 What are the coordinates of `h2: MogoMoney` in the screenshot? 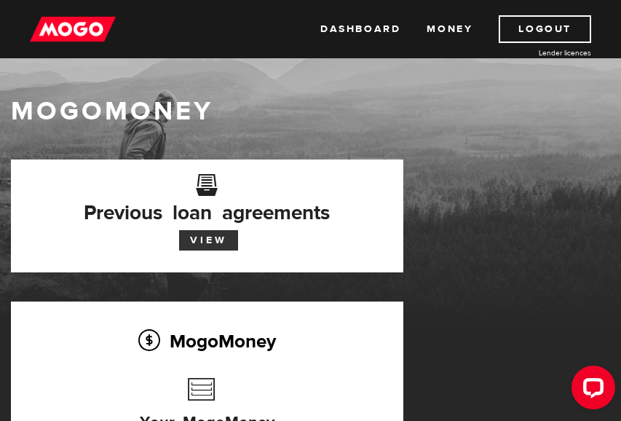 It's located at (207, 341).